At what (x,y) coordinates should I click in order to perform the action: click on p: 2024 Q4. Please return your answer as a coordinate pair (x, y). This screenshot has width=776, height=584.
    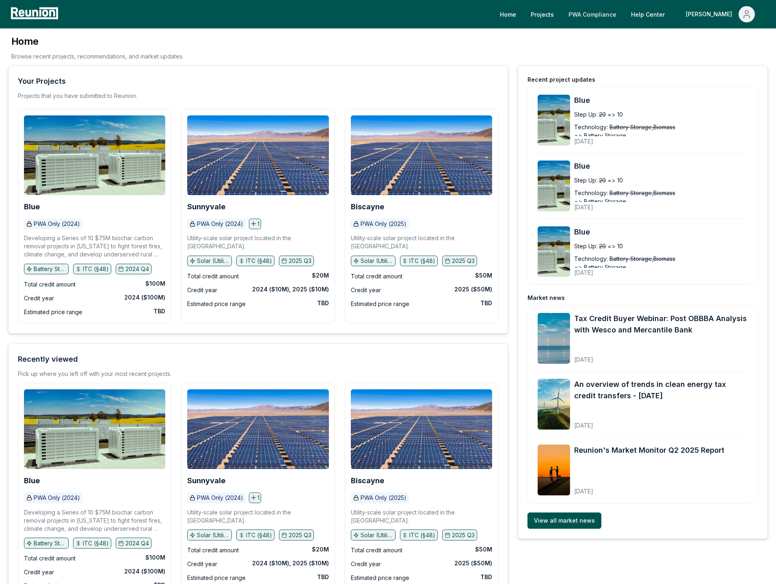
    Looking at the image, I should click on (137, 269).